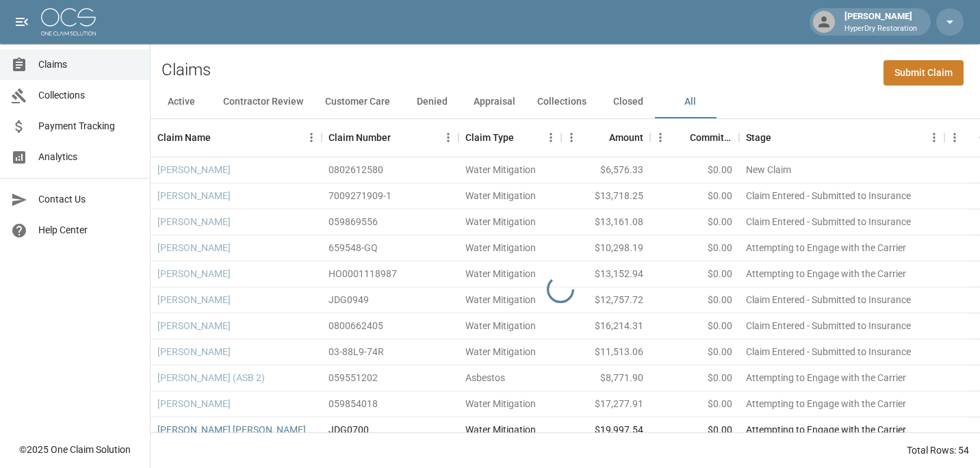  What do you see at coordinates (689, 102) in the screenshot?
I see `button: All` at bounding box center [689, 102].